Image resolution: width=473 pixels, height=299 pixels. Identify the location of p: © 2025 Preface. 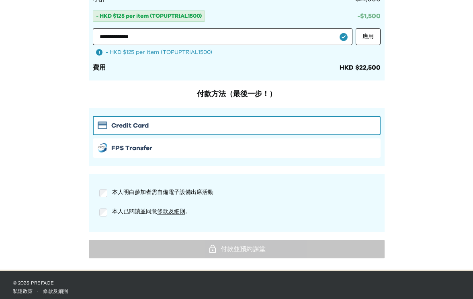
(236, 283).